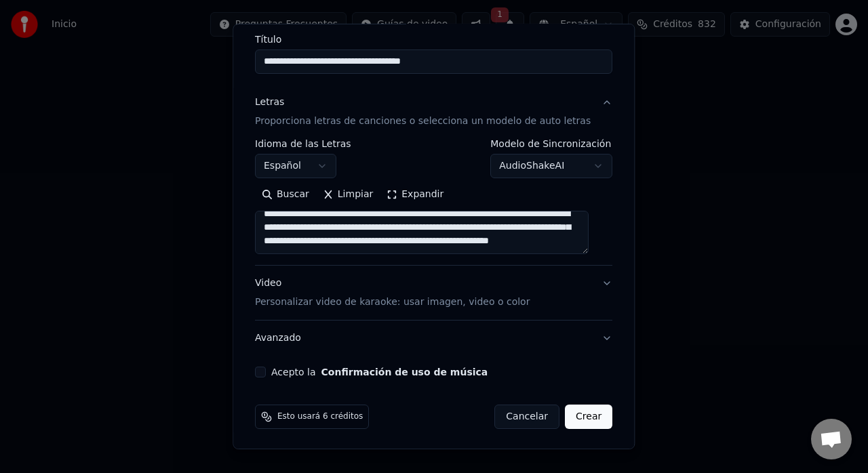 Image resolution: width=868 pixels, height=473 pixels. I want to click on label: Título, so click(434, 40).